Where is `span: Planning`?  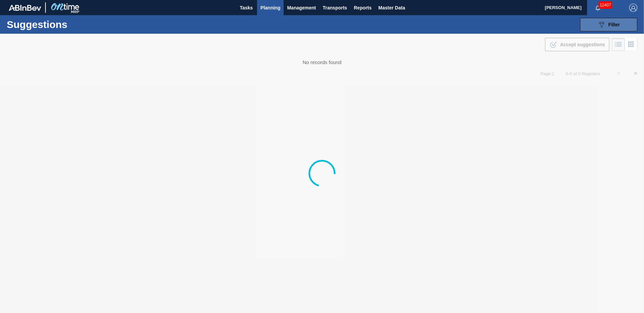 span: Planning is located at coordinates (270, 8).